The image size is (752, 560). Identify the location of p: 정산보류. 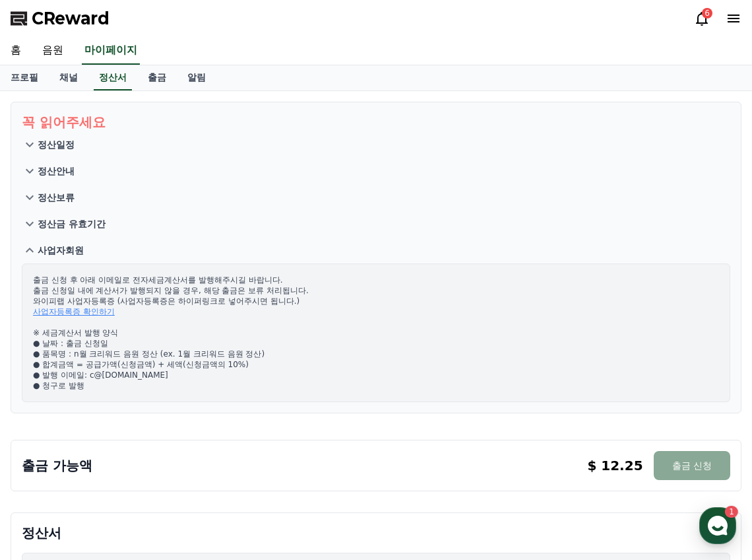
(56, 198).